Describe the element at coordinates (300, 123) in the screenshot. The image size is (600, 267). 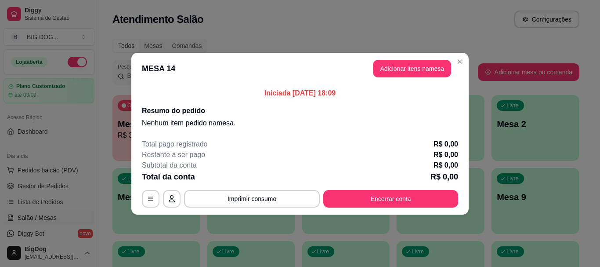
I see `p: Nenhum item pedido na mesa .` at that location.